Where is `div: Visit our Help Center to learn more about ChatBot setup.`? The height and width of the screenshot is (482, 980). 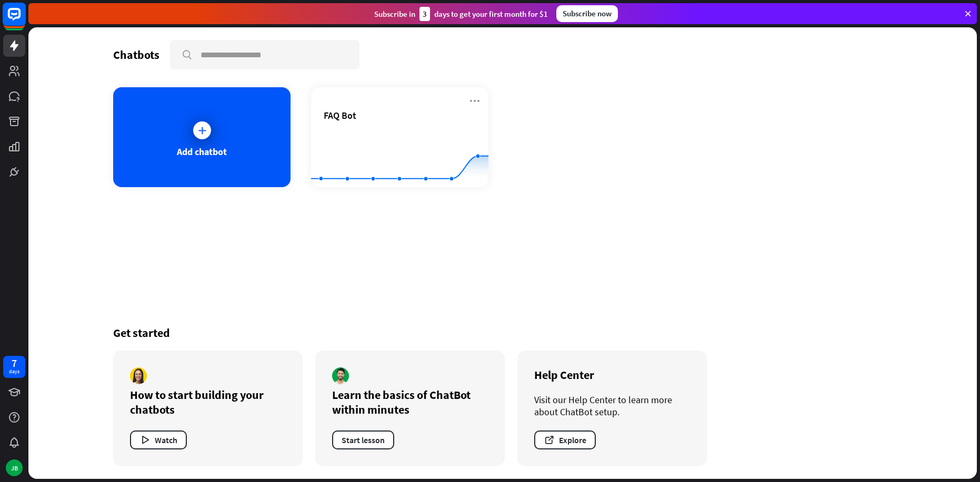 div: Visit our Help Center to learn more about ChatBot setup. is located at coordinates (612, 406).